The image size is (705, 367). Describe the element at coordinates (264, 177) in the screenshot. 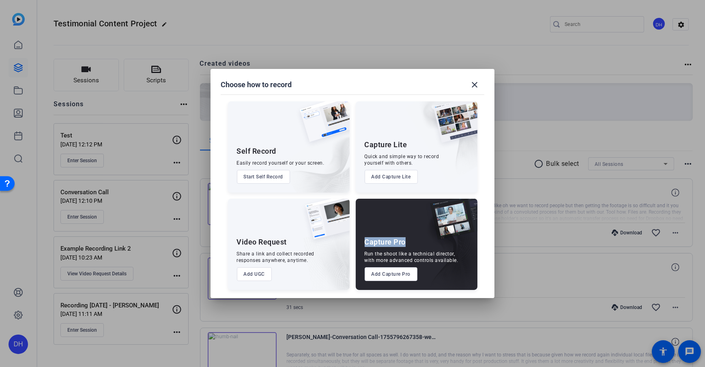

I see `button: Start Self Record` at that location.